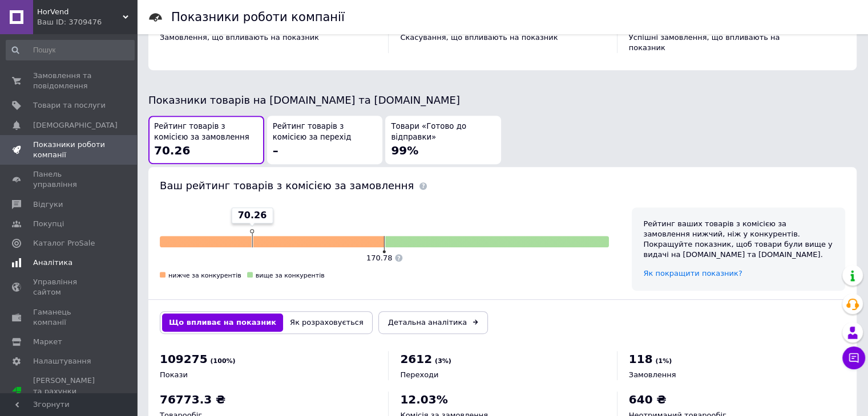  I want to click on div: Ваш ID: 3709476, so click(87, 22).